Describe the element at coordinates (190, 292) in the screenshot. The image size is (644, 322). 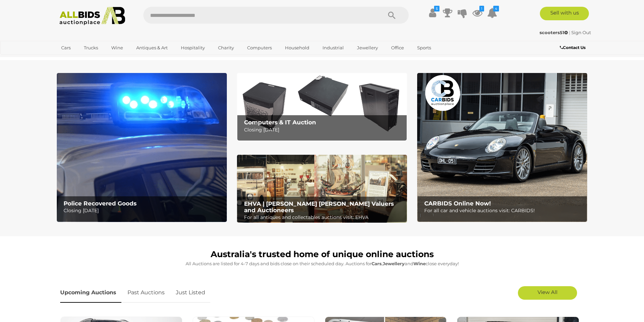
I see `a: Just Listed` at that location.